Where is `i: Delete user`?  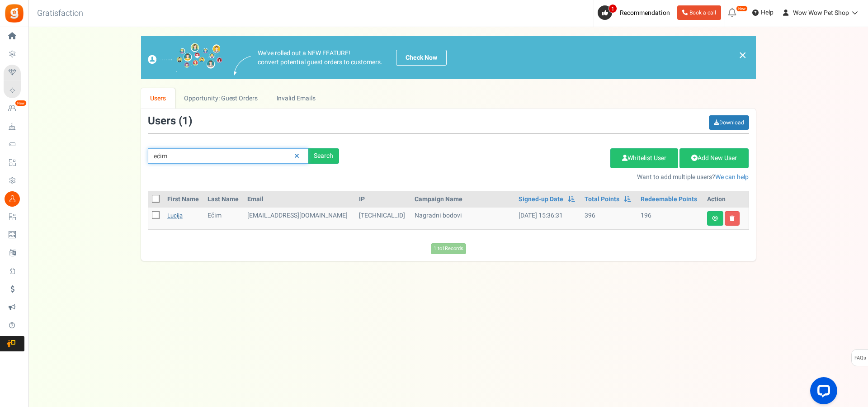 i: Delete user is located at coordinates (732, 218).